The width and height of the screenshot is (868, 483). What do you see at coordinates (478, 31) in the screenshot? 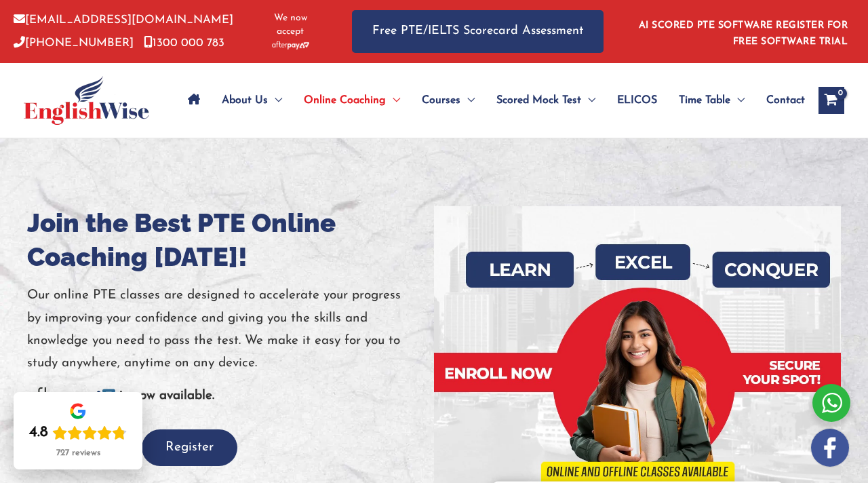
I see `a: Free PTE/IELTS Scorecard Assessment` at bounding box center [478, 31].